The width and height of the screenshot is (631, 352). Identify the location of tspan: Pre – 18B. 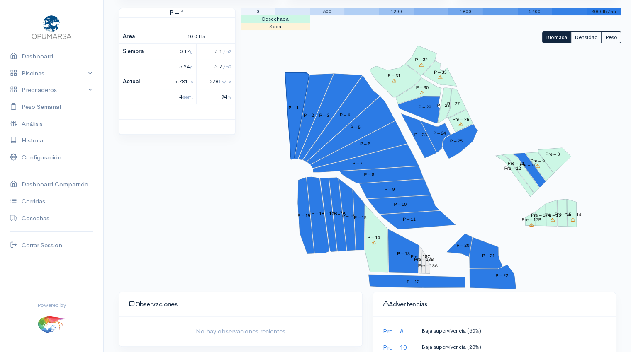
(423, 260).